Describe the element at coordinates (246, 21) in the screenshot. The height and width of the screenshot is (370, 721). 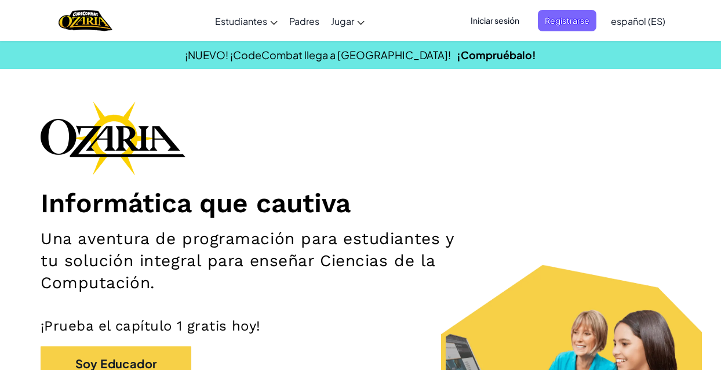
I see `a: Estudiantes` at that location.